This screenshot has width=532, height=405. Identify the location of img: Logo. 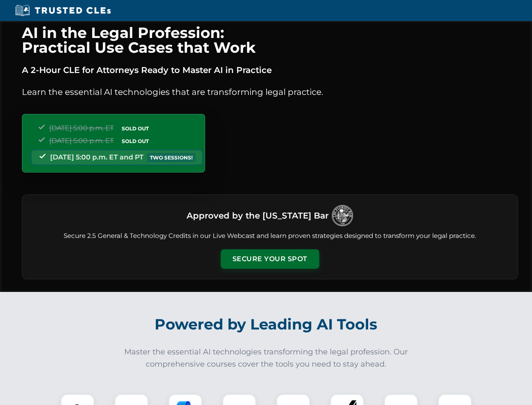
(342, 216).